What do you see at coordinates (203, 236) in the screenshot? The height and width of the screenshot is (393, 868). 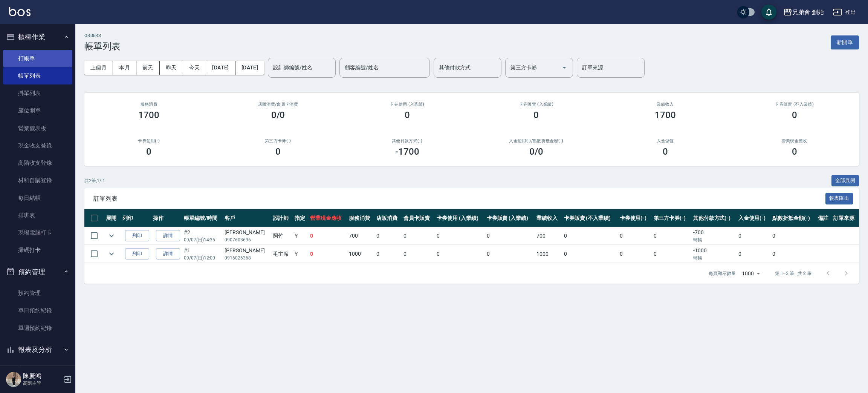 I see `td: #2` at bounding box center [203, 236].